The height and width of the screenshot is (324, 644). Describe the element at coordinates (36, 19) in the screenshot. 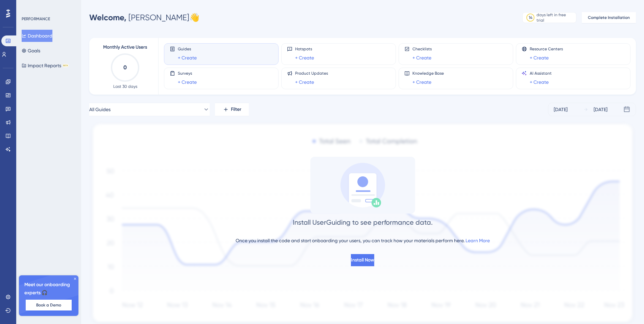

I see `div: PERFORMANCE` at that location.